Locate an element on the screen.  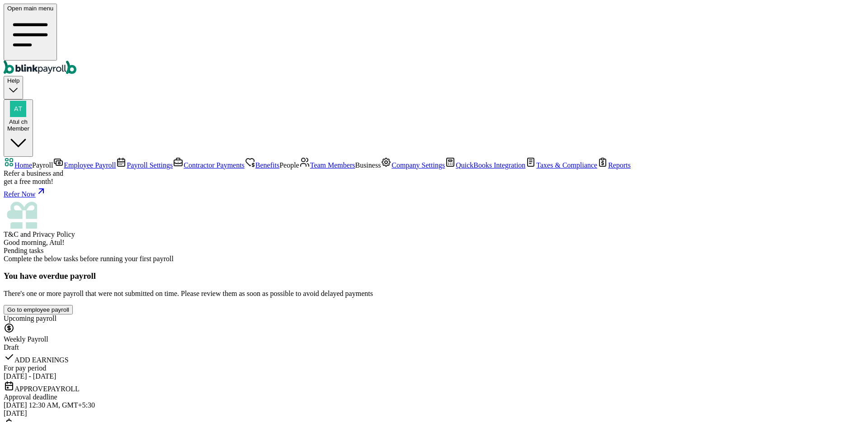
a: Reports is located at coordinates (614, 165).